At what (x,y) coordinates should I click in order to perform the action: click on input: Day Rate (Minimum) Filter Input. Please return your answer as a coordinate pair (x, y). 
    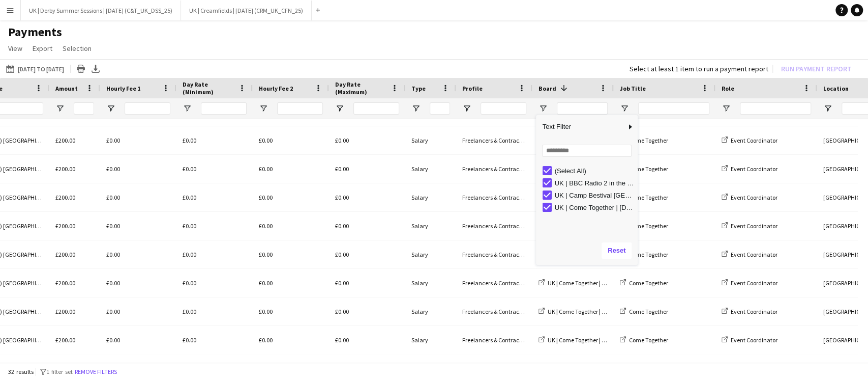
    Looking at the image, I should click on (224, 108).